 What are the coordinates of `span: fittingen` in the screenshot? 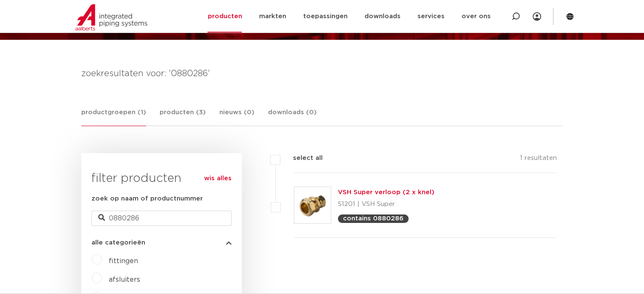 It's located at (123, 261).